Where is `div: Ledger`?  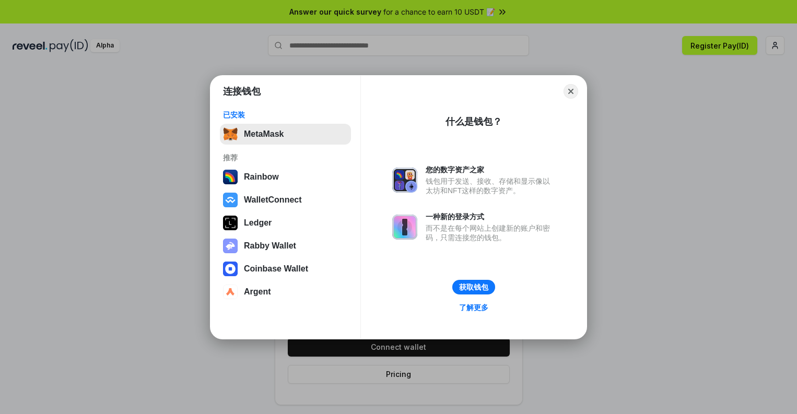
div: Ledger is located at coordinates (257, 223).